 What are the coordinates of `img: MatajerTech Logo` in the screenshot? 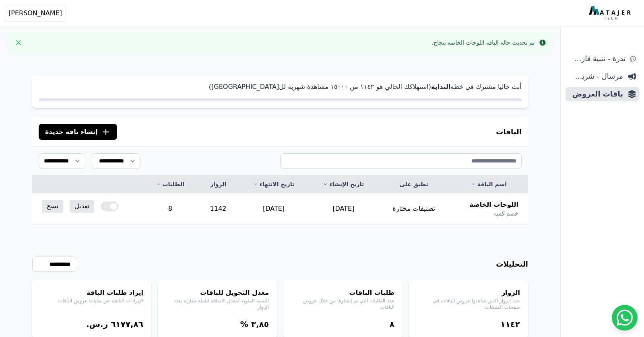 It's located at (611, 13).